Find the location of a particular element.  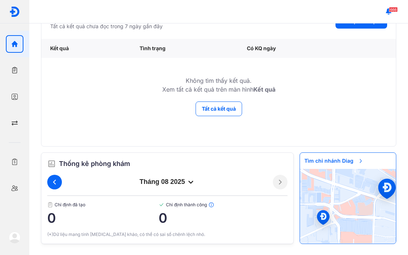

b: Kết quả is located at coordinates (265, 89).